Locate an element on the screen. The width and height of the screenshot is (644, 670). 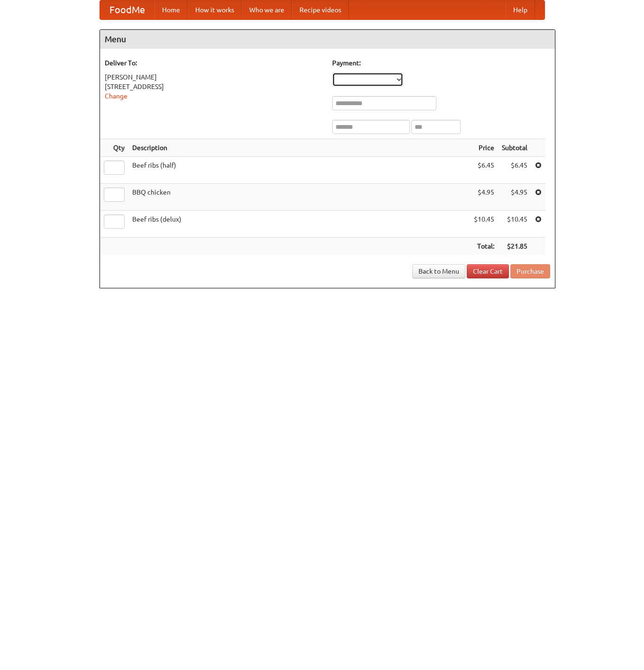
a: Who we are is located at coordinates (267, 10).